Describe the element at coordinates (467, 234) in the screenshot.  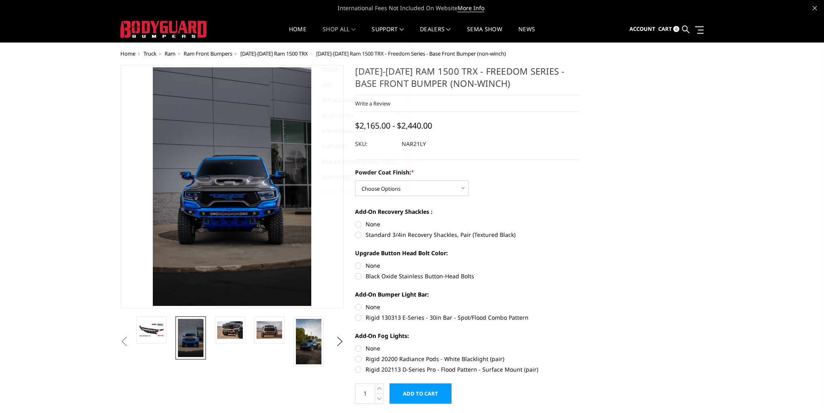
I see `label: Standard 3/4in Recovery Shackles, Pair (Textured Black)` at that location.